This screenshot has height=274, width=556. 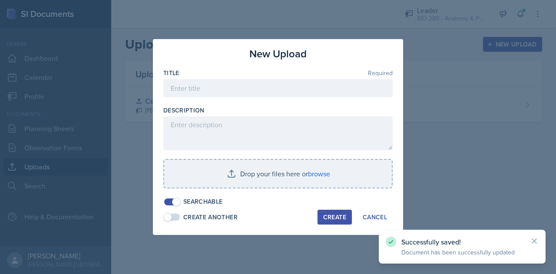 I want to click on button: Cancel, so click(x=375, y=217).